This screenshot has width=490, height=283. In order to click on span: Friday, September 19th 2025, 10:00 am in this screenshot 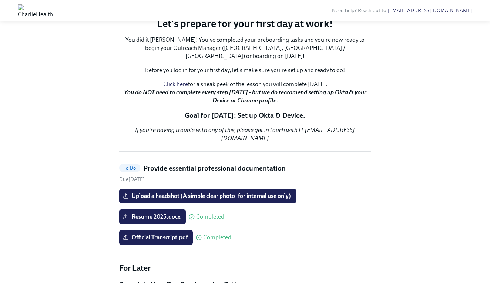, I will do `click(132, 179)`.